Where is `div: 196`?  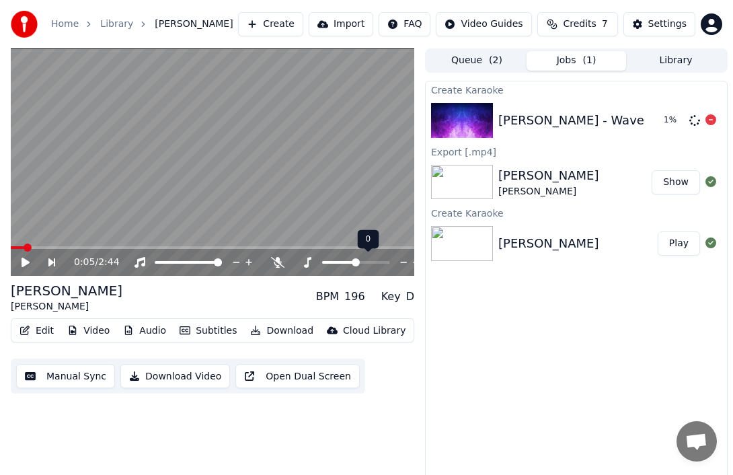 div: 196 is located at coordinates (355, 297).